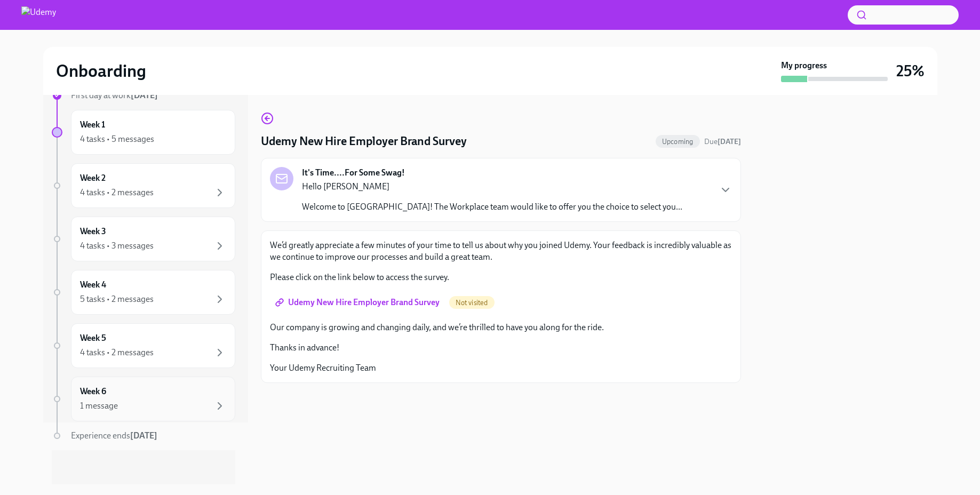  Describe the element at coordinates (359, 303) in the screenshot. I see `a: Udemy New Hire Employer Brand Survey` at that location.